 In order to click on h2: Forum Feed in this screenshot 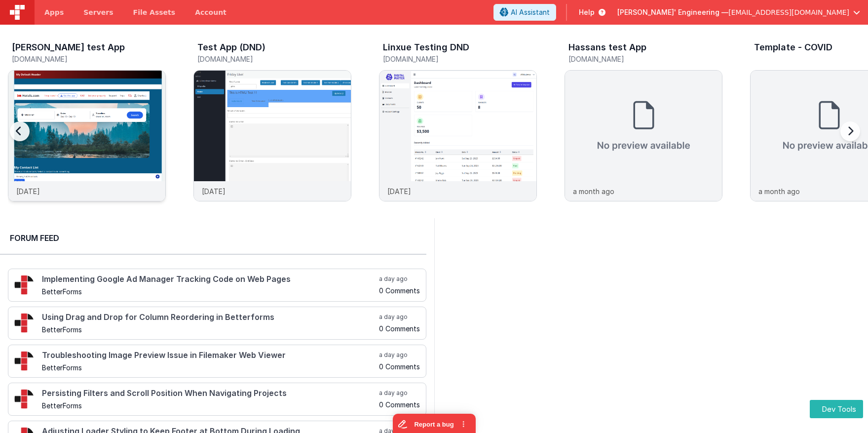, I will do `click(213, 238)`.